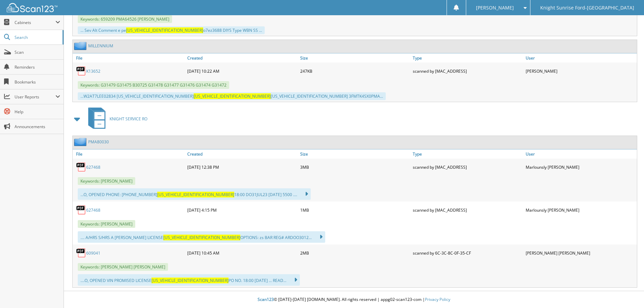 The height and width of the screenshot is (308, 644). What do you see at coordinates (468, 253) in the screenshot?
I see `div: scanned by 6C-3C-8C-0F-35-CF` at bounding box center [468, 253].